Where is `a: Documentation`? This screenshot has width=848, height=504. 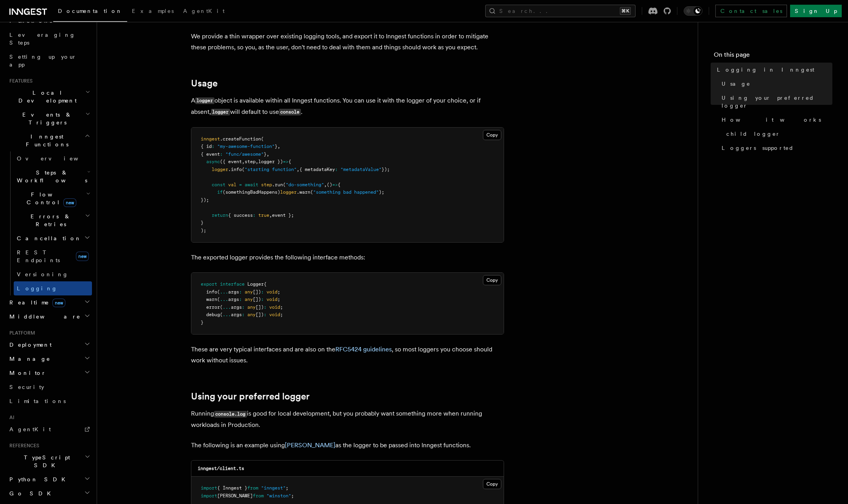
a: Documentation is located at coordinates (90, 12).